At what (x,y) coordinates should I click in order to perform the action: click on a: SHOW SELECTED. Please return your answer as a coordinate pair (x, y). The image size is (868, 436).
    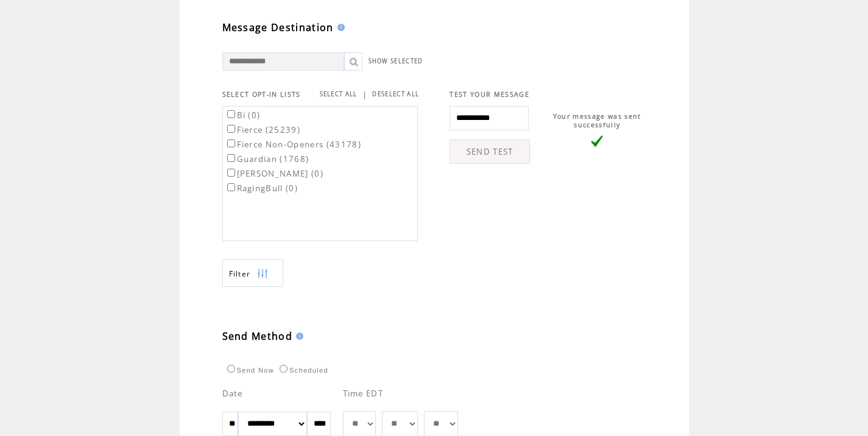
    Looking at the image, I should click on (396, 61).